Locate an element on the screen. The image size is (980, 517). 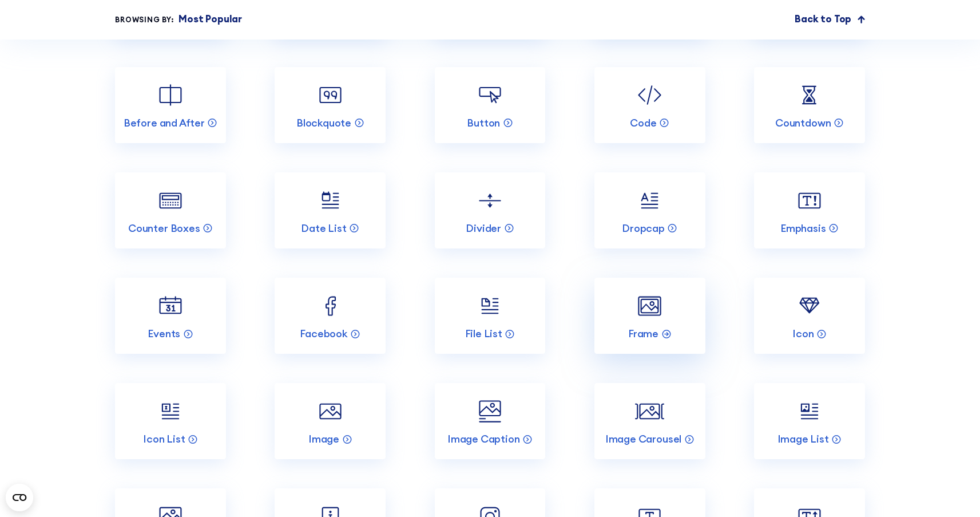
p: Blockquote is located at coordinates (324, 122).